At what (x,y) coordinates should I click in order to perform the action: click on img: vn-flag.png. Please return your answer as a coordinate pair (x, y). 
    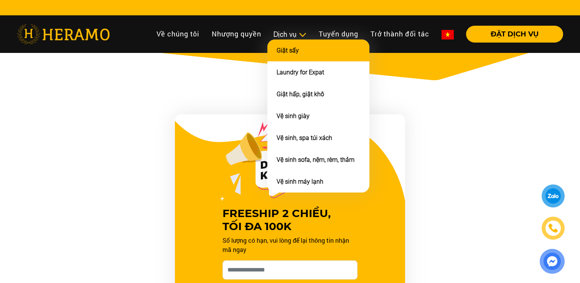
    Looking at the image, I should click on (448, 35).